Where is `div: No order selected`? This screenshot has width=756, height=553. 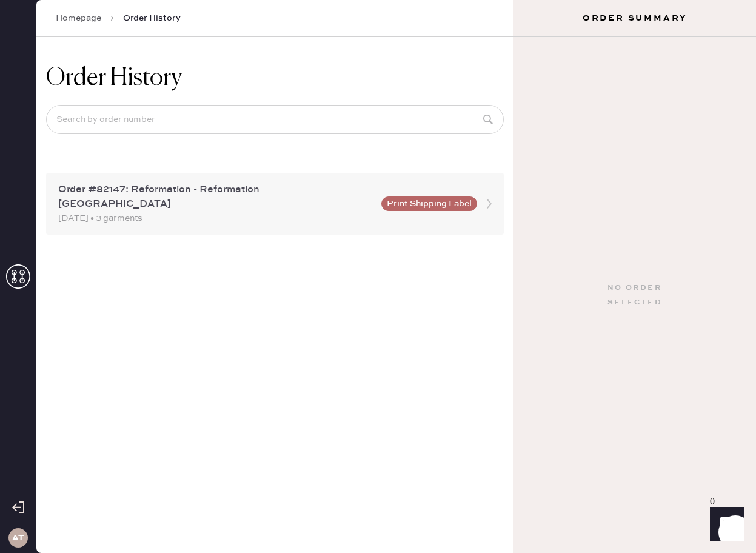
div: No order selected is located at coordinates (635, 295).